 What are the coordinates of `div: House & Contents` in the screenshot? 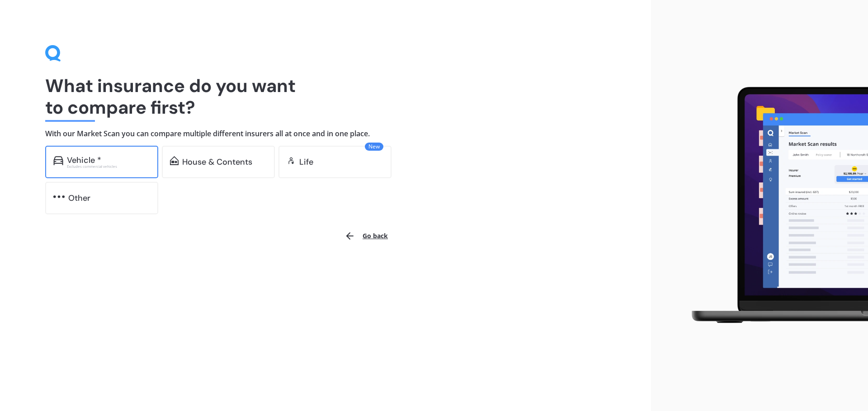 It's located at (217, 162).